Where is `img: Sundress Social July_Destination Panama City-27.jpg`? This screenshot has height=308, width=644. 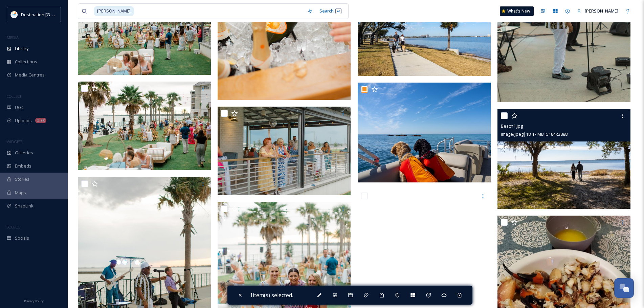
img: Sundress Social July_Destination Panama City-27.jpg is located at coordinates (284, 151).